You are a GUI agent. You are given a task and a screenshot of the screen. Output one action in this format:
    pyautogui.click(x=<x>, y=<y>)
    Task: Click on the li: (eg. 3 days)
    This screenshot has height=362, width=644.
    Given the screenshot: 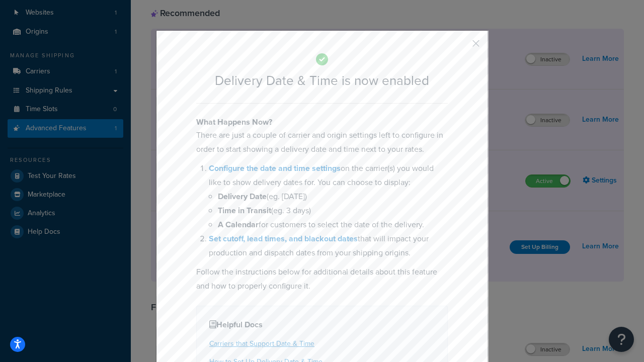 What is the action you would take?
    pyautogui.click(x=332, y=211)
    